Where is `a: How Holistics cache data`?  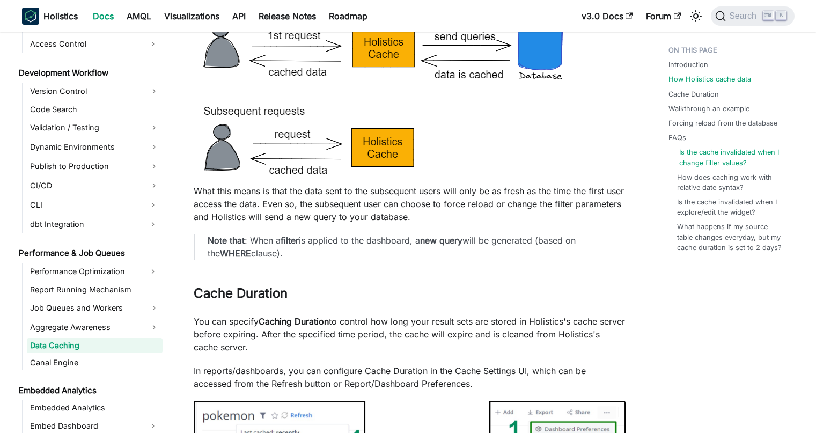 a: How Holistics cache data is located at coordinates (710, 79).